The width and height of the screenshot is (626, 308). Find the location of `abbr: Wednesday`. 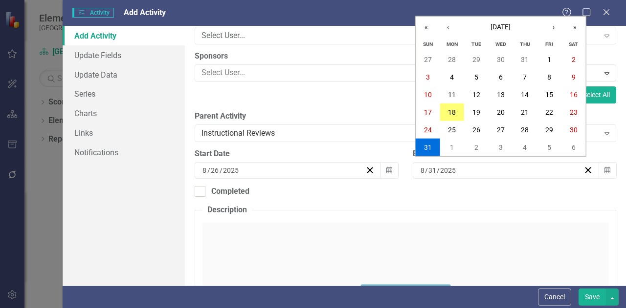

abbr: Wednesday is located at coordinates (500, 44).